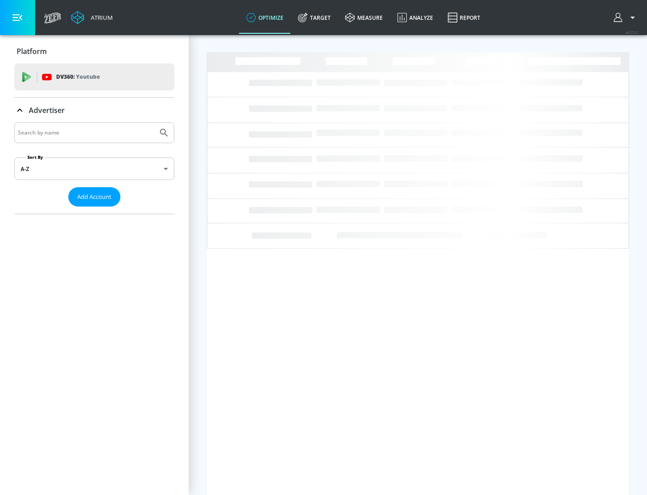 The height and width of the screenshot is (495, 647). Describe the element at coordinates (94, 51) in the screenshot. I see `div: Platform` at that location.